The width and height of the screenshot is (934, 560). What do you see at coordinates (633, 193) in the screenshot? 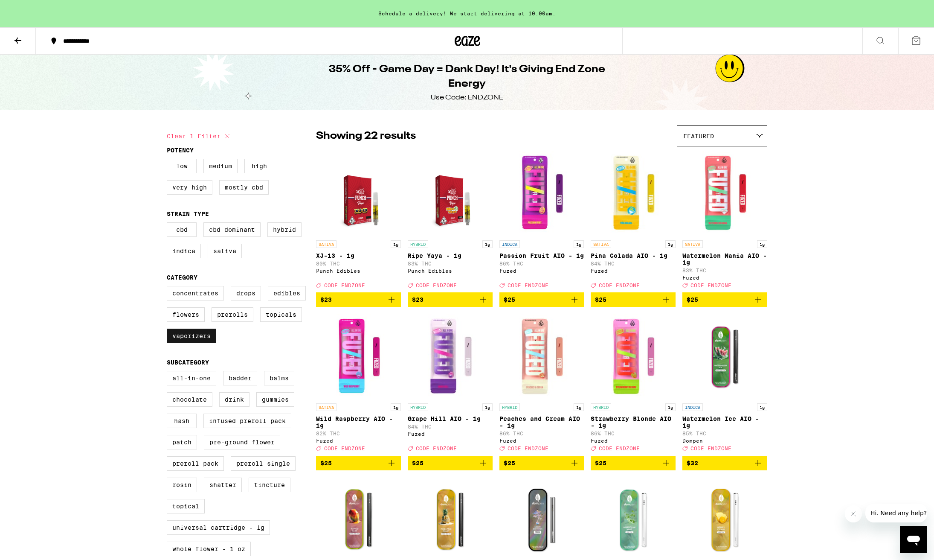
I see `img: Fuzed - Pina Colada AIO - 1g` at bounding box center [633, 193].